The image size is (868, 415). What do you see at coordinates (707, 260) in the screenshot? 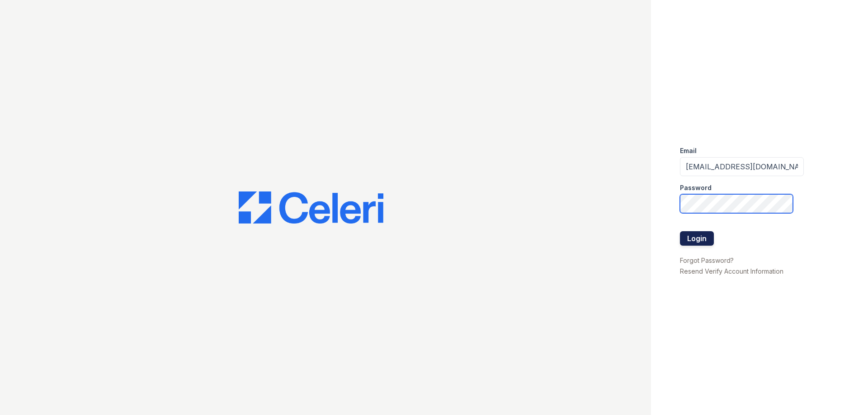
I see `a: Forgot Password?` at bounding box center [707, 260].